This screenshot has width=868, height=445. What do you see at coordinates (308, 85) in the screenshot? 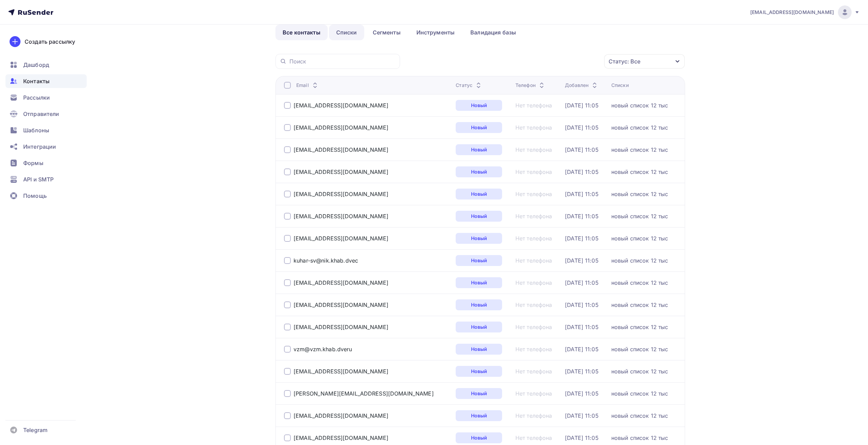
I see `div: Email` at bounding box center [308, 85].